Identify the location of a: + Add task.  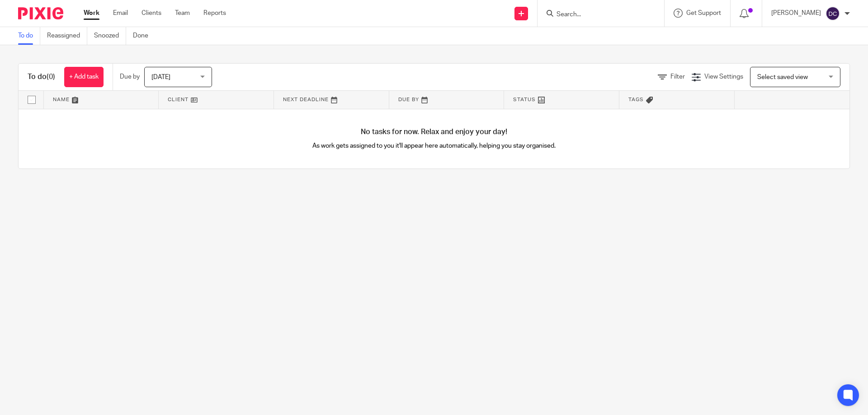
(83, 77).